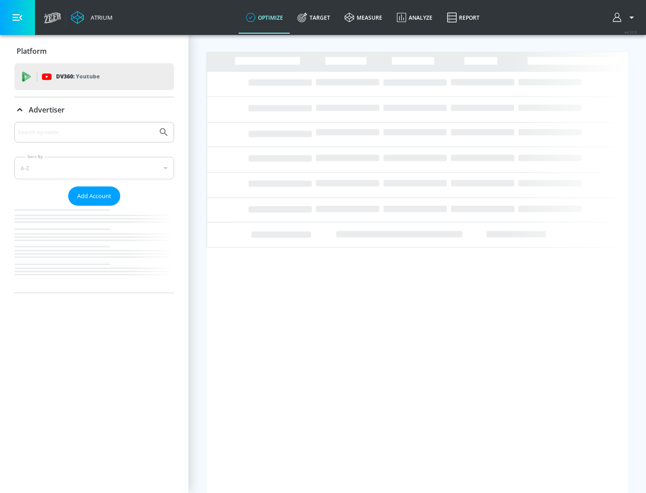 The width and height of the screenshot is (646, 493). Describe the element at coordinates (363, 17) in the screenshot. I see `a: measure` at that location.